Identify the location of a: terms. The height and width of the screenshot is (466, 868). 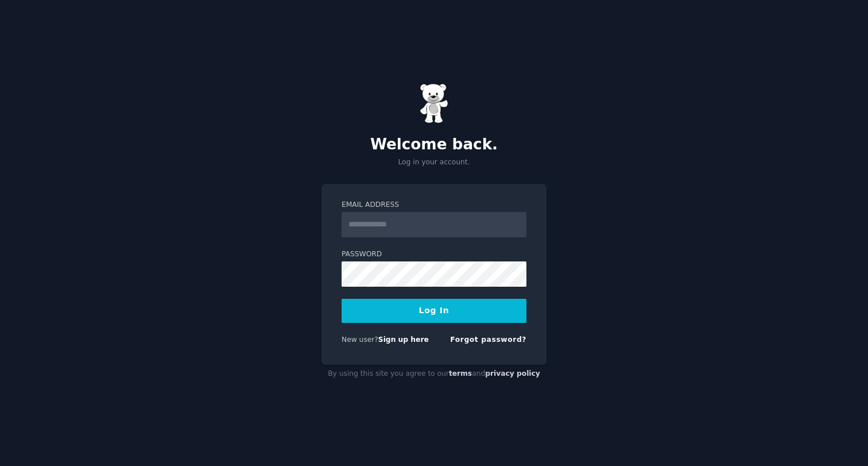
(460, 374).